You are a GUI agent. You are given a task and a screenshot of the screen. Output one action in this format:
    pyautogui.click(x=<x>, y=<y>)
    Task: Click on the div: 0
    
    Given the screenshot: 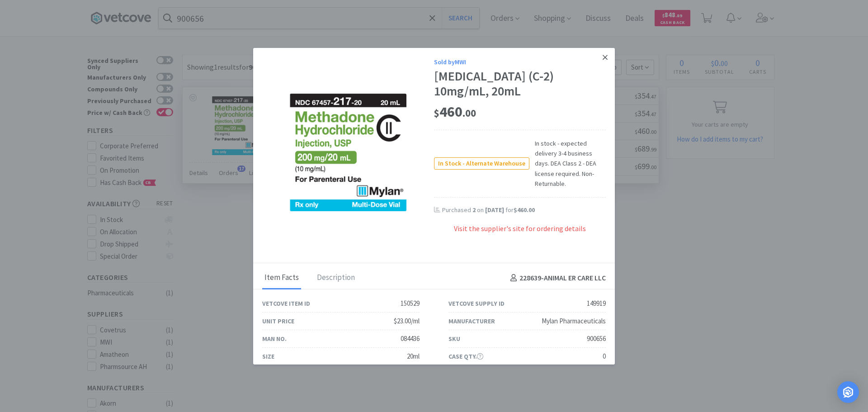 What is the action you would take?
    pyautogui.click(x=604, y=356)
    